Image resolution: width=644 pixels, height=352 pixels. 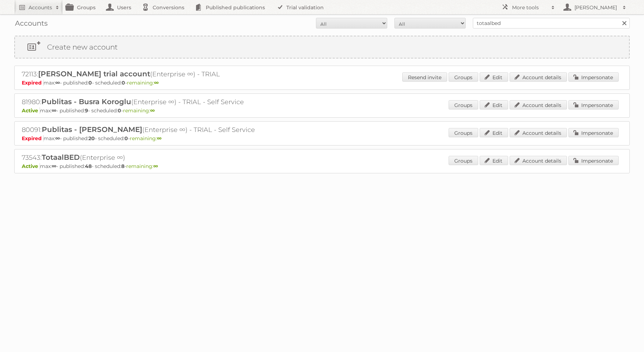 I want to click on a: Resend invite, so click(x=425, y=77).